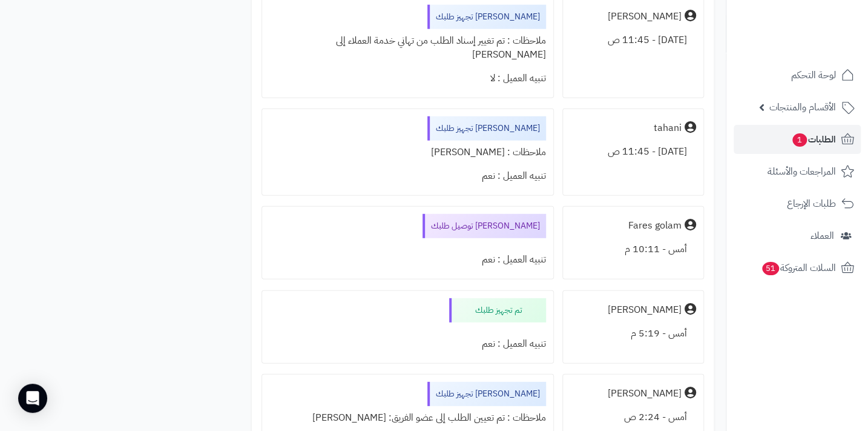  Describe the element at coordinates (771, 268) in the screenshot. I see `span: 51` at that location.